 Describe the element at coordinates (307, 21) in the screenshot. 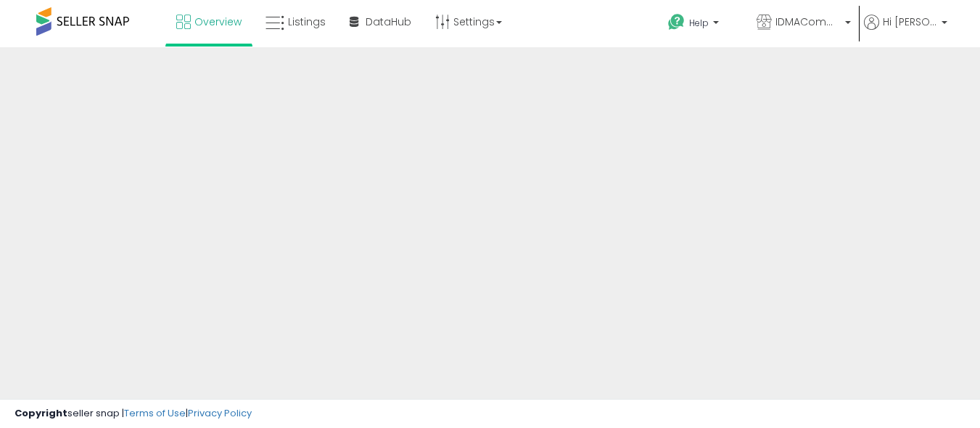

I see `span: Listings` at that location.